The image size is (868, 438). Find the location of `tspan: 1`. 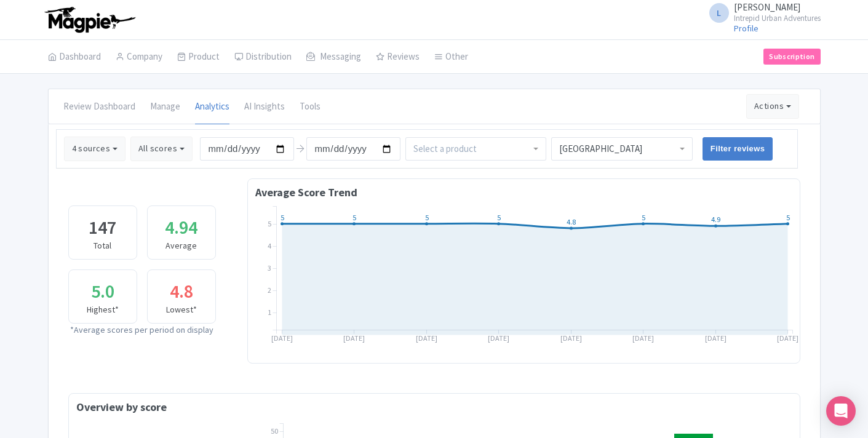

tspan: 1 is located at coordinates (269, 312).